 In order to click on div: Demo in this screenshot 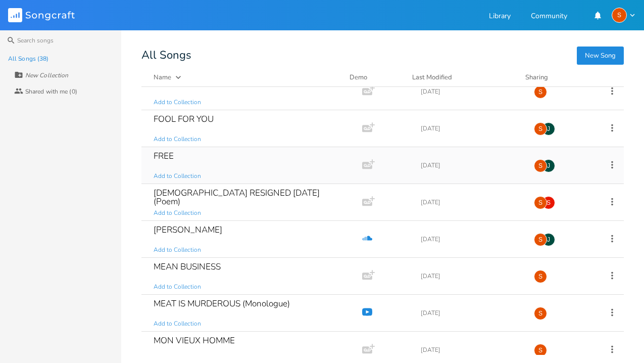, I will do `click(375, 77)`.